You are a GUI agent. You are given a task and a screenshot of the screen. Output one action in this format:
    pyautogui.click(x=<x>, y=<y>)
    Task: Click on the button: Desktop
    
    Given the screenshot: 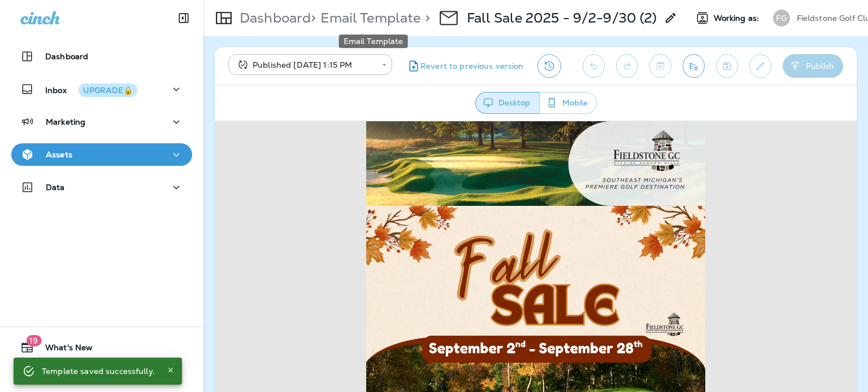 What is the action you would take?
    pyautogui.click(x=507, y=103)
    